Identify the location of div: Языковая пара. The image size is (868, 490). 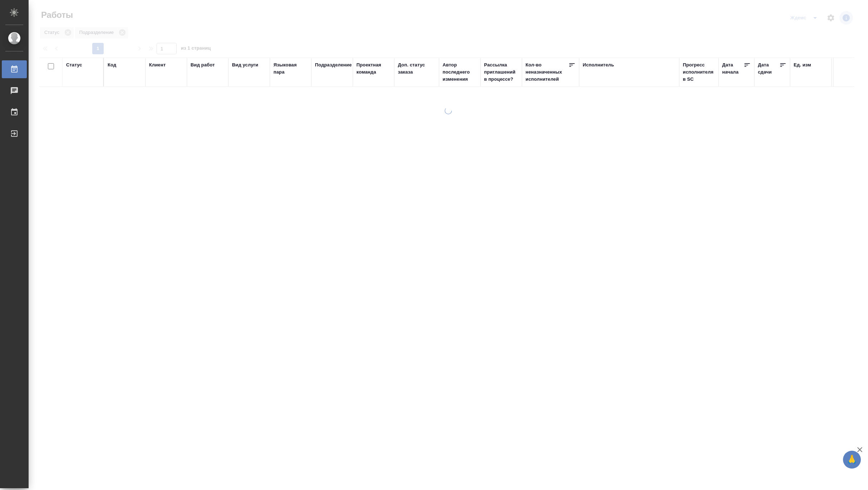
(291, 69).